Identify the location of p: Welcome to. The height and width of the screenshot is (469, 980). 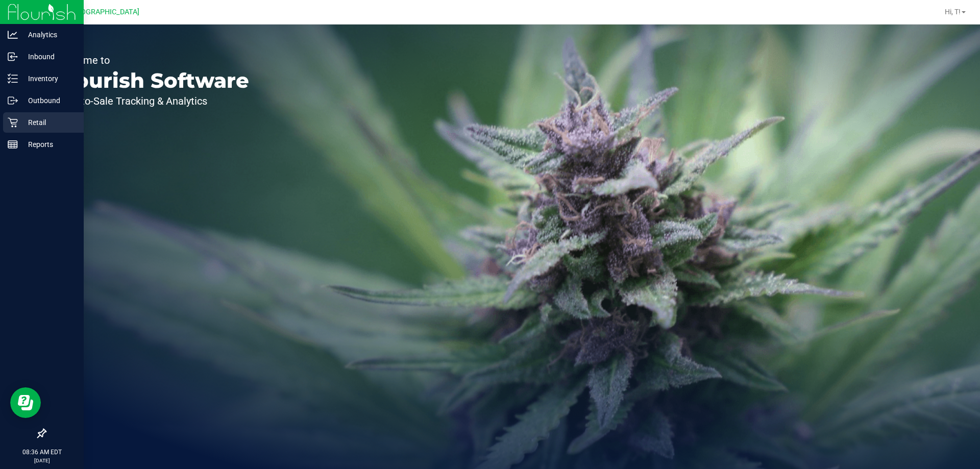
(152, 61).